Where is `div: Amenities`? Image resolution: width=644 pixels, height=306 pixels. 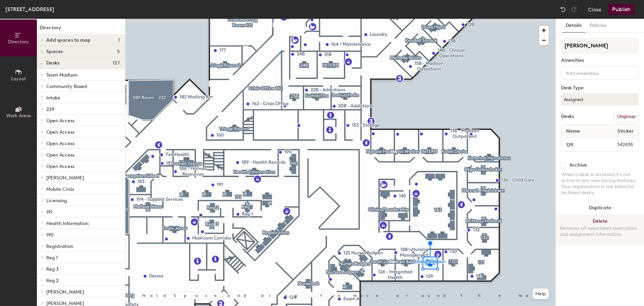
div: Amenities is located at coordinates (600, 60).